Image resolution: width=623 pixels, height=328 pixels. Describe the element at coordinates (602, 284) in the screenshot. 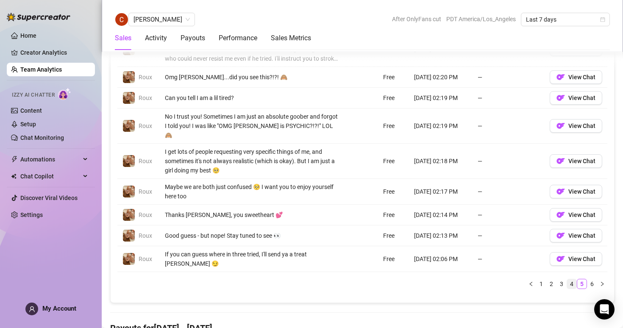

I see `li: Next Page` at that location.